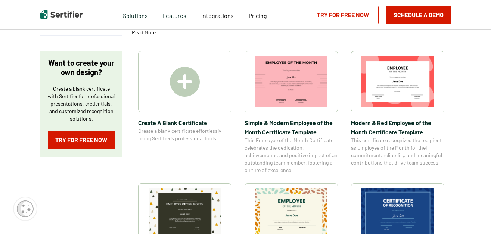 The image size is (491, 234). I want to click on span: Integrations, so click(217, 15).